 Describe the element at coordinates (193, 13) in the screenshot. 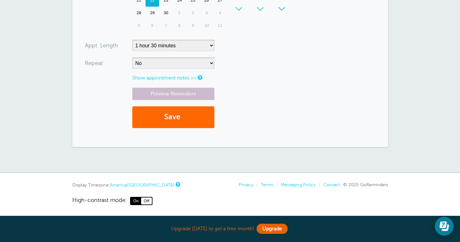

I see `div: 2` at that location.